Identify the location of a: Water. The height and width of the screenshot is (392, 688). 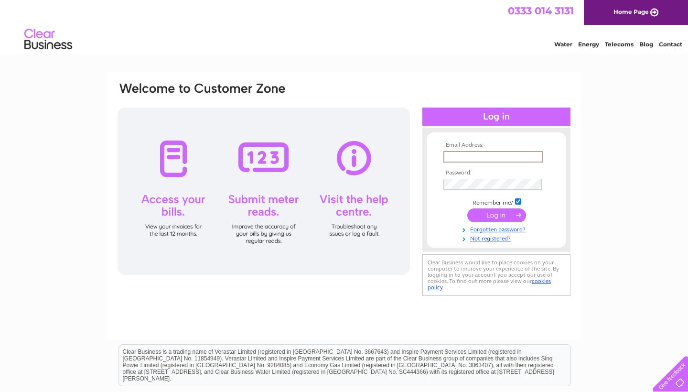
(564, 44).